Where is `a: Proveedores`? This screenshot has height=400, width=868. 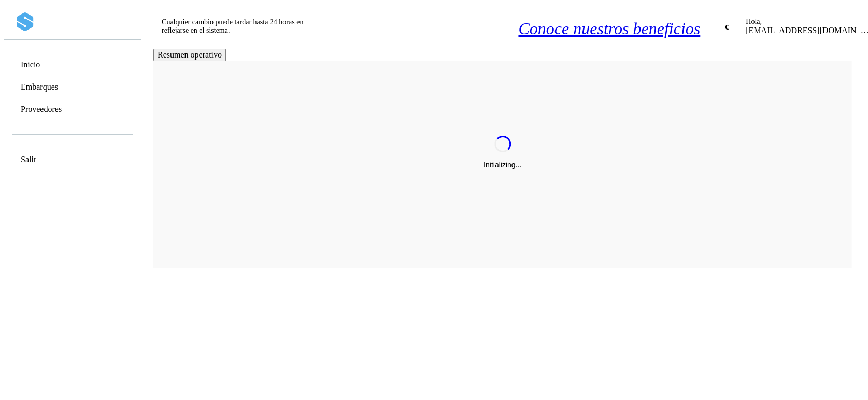 a: Proveedores is located at coordinates (41, 109).